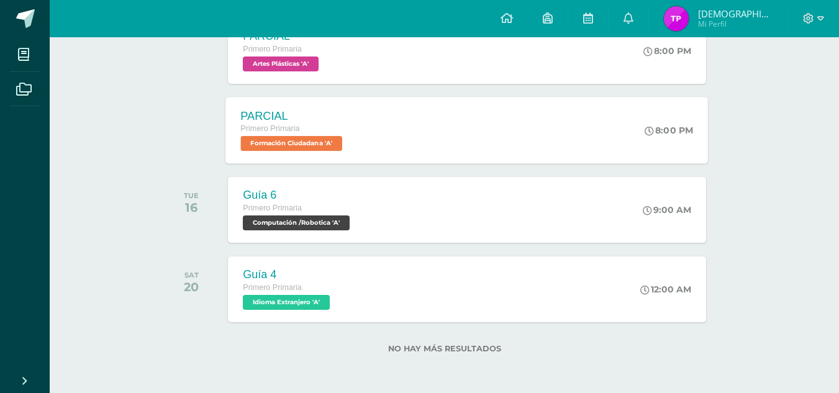 This screenshot has width=839, height=393. What do you see at coordinates (666, 289) in the screenshot?
I see `div: 12:00 AM` at bounding box center [666, 289].